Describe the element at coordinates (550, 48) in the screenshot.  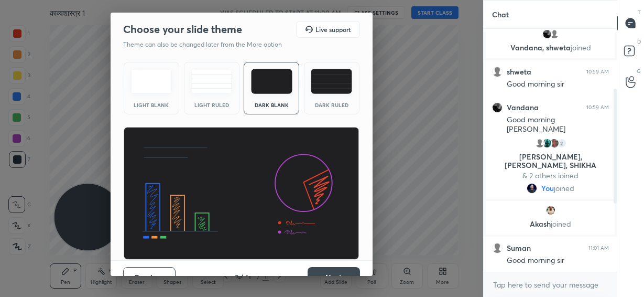
I see `p: Vandana, shweta` at that location.